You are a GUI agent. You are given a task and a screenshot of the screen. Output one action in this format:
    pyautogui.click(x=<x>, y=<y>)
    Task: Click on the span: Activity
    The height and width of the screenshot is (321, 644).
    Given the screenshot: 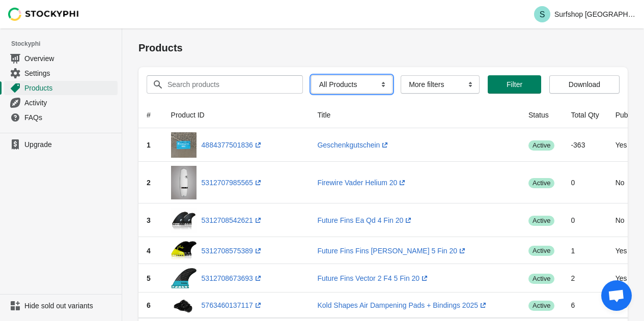 What is the action you would take?
    pyautogui.click(x=70, y=103)
    